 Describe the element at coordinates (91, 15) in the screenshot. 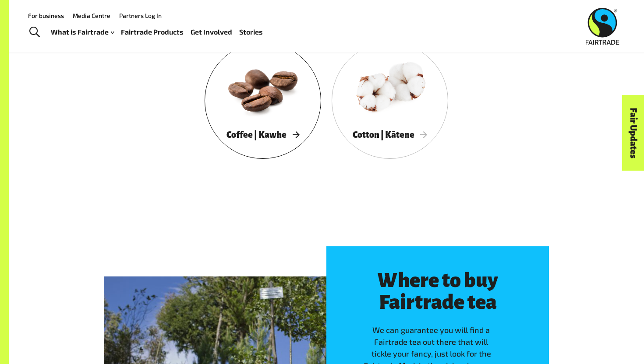

I see `a: Media Centre` at that location.